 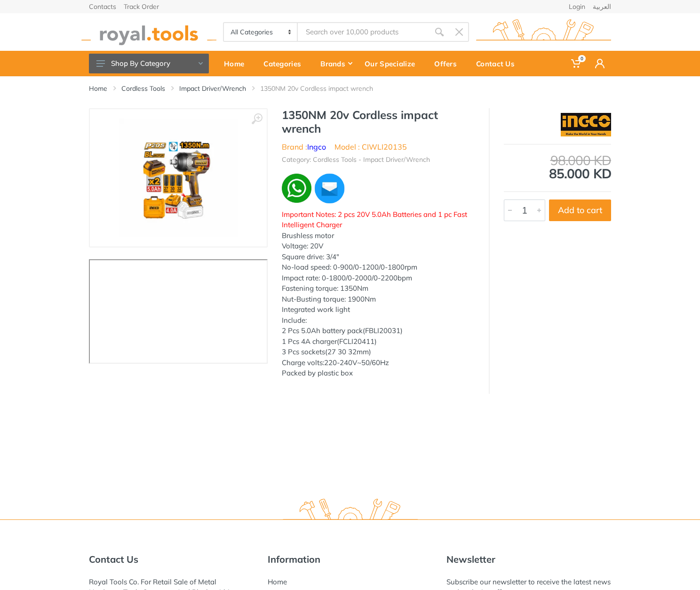 I want to click on li: 1350NM 20v Cordless impact wrench, so click(x=324, y=88).